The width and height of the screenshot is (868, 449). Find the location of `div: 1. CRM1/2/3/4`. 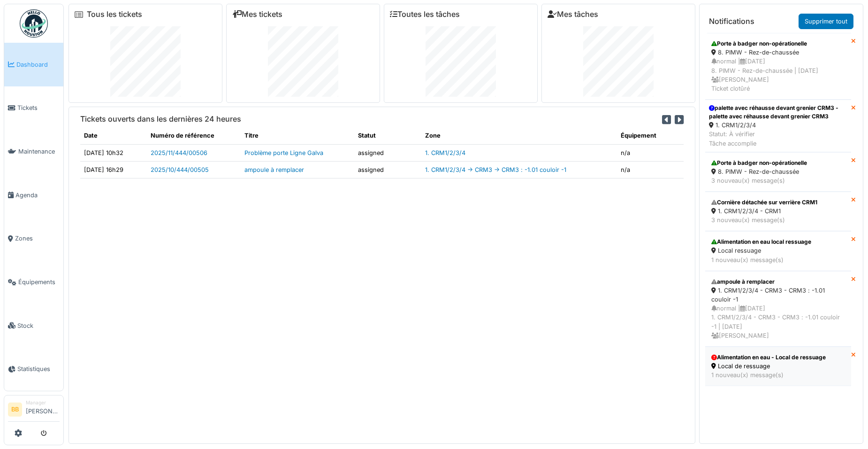

div: 1. CRM1/2/3/4 is located at coordinates (778, 125).